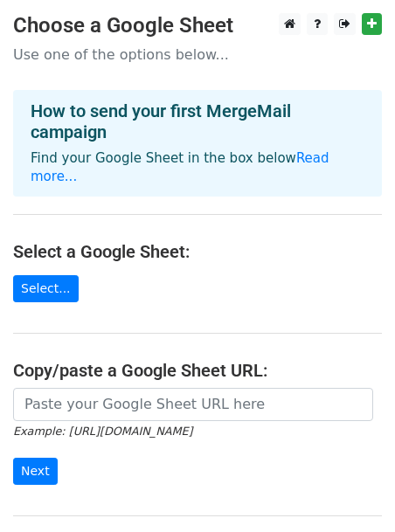  What do you see at coordinates (197, 370) in the screenshot?
I see `h4: Copy/paste a Google Sheet URL:` at bounding box center [197, 370].